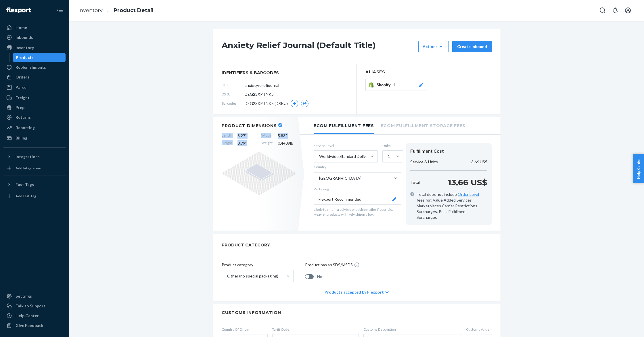  I want to click on div: Products, so click(25, 58).